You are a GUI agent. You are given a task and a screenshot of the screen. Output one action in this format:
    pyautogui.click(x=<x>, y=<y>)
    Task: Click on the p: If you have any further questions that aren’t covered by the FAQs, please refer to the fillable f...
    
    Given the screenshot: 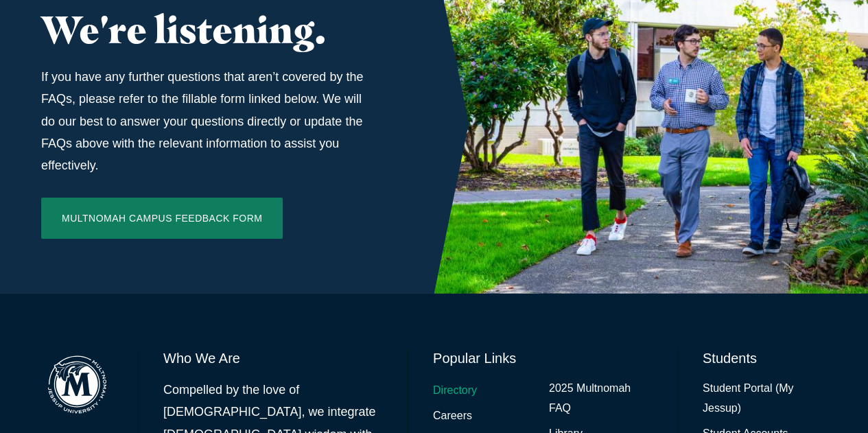 What is the action you would take?
    pyautogui.click(x=203, y=121)
    